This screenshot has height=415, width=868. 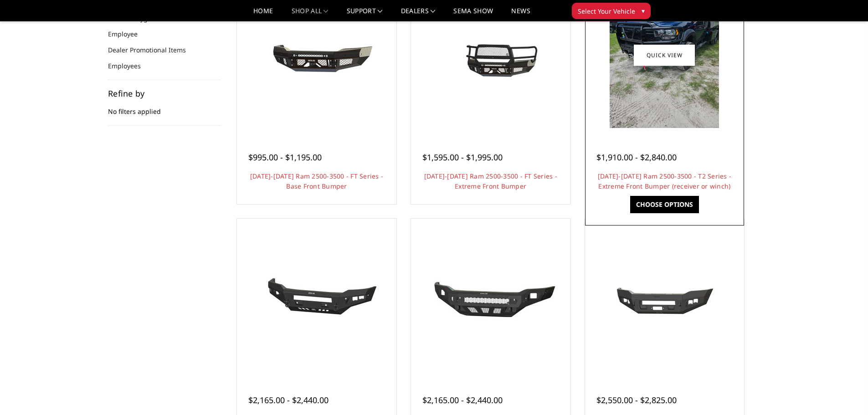 What do you see at coordinates (845, 393) in the screenshot?
I see `div: Chat Widget` at bounding box center [845, 393].